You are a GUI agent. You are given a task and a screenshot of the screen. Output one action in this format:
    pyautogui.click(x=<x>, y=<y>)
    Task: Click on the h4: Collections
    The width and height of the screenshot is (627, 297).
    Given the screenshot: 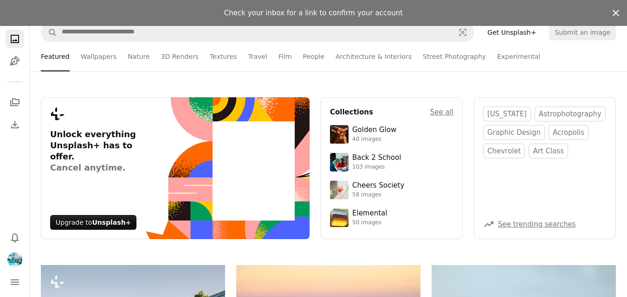 What is the action you would take?
    pyautogui.click(x=351, y=112)
    